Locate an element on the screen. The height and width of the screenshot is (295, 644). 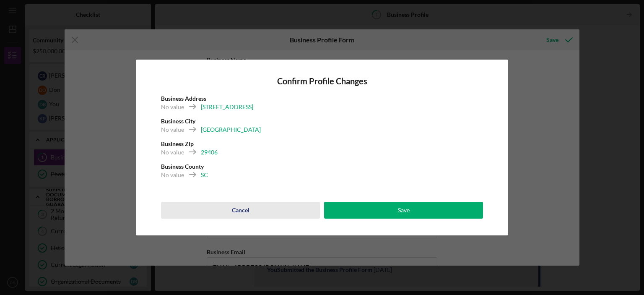
h4: Confirm Profile Changes is located at coordinates (322, 81).